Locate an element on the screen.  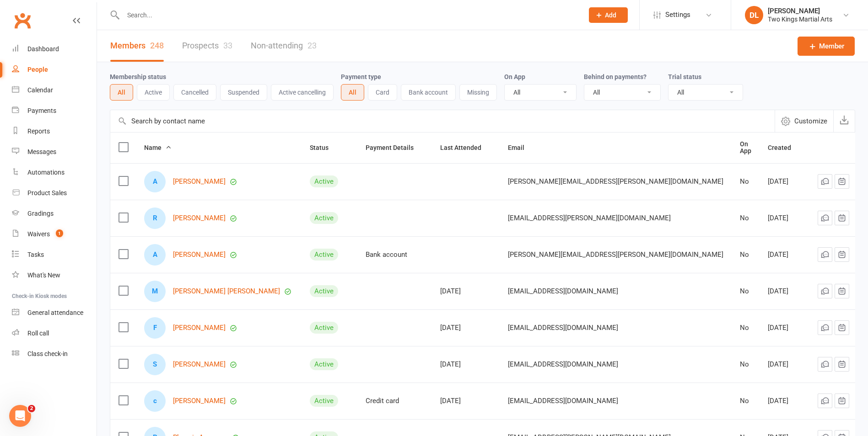
a: Automations is located at coordinates (54, 172).